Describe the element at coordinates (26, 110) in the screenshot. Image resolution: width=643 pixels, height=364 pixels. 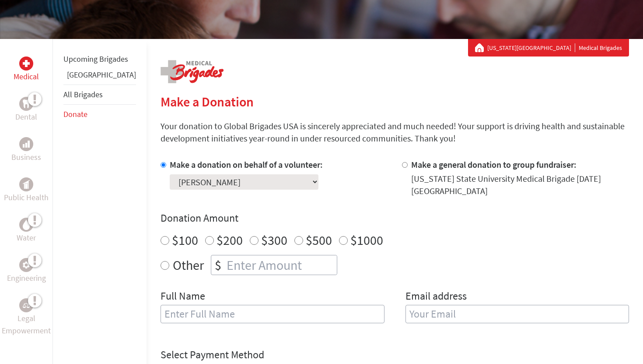
I see `a: DentalDental` at that location.